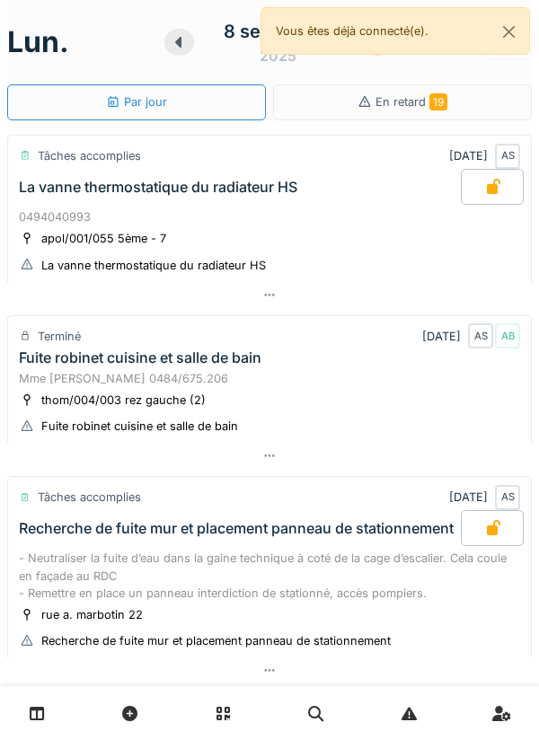  What do you see at coordinates (279, 31) in the screenshot?
I see `div: 8 septembre` at bounding box center [279, 31].